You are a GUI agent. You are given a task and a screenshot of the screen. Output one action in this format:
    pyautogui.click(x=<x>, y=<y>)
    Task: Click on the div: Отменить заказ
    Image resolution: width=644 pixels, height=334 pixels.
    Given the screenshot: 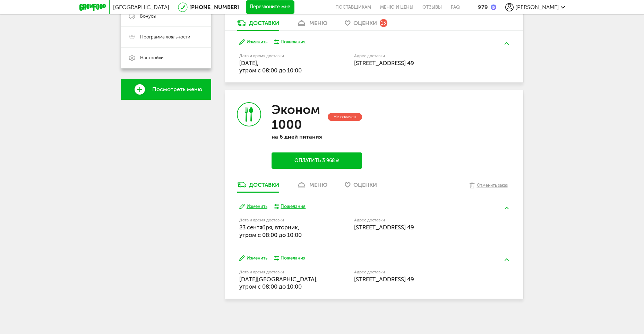 What is the action you would take?
    pyautogui.click(x=492, y=186)
    